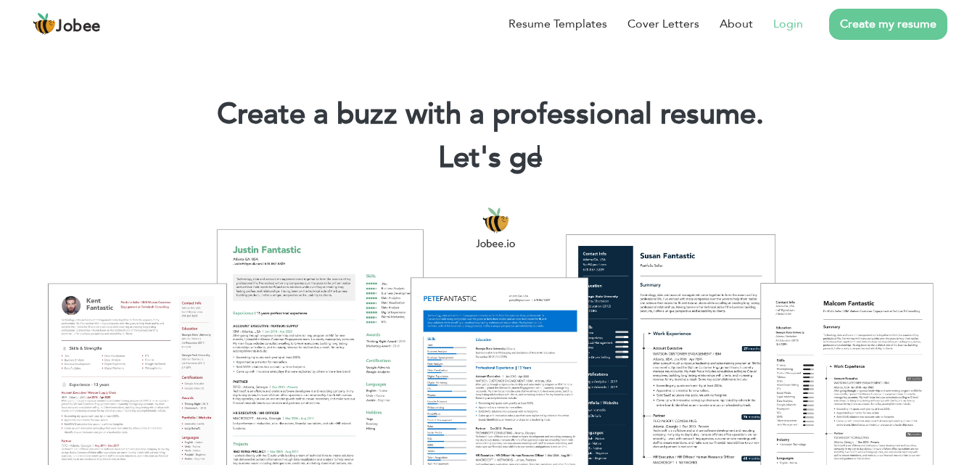  Describe the element at coordinates (663, 24) in the screenshot. I see `a: Cover Letters` at that location.